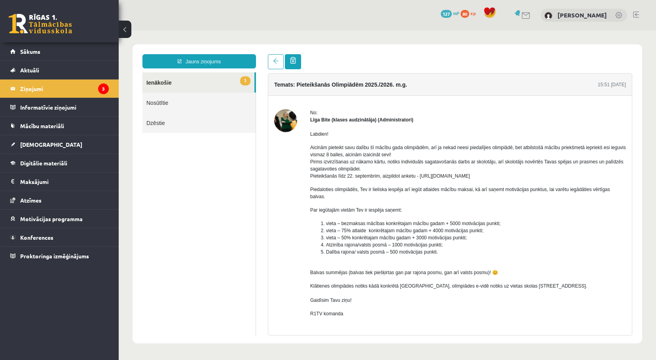 Image resolution: width=656 pixels, height=360 pixels. What do you see at coordinates (349, 180) in the screenshot?
I see `p: Par iegūtajām vietām Tev ir iespēja saņemt:` at bounding box center [349, 180].